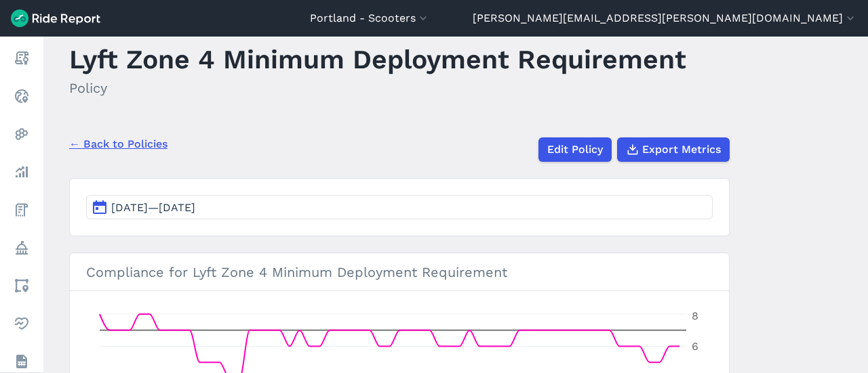 The width and height of the screenshot is (868, 373). I want to click on h2: Policy, so click(378, 88).